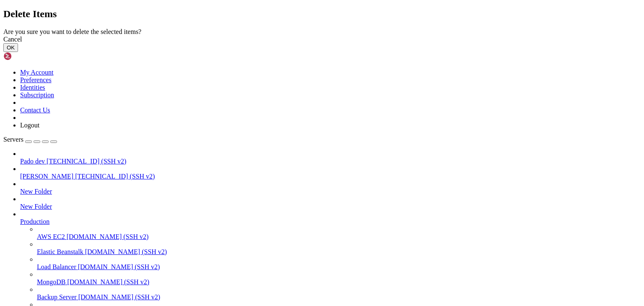 The height and width of the screenshot is (306, 644). What do you see at coordinates (37, 95) in the screenshot?
I see `a: Subscription` at bounding box center [37, 95].